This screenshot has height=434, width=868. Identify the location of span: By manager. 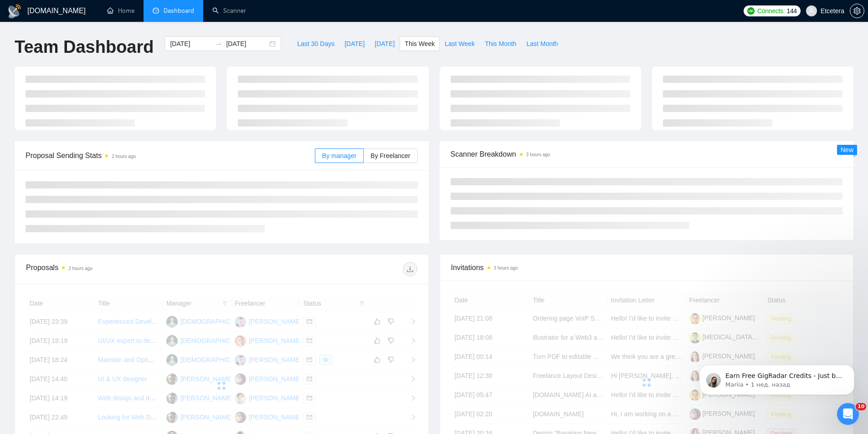
(339, 156).